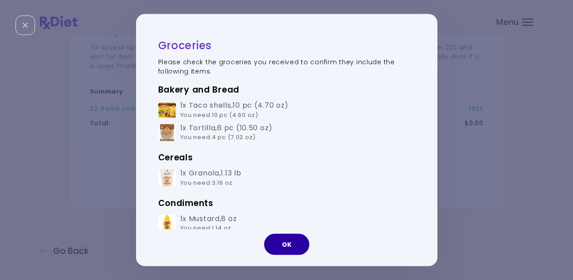 This screenshot has width=573, height=280. I want to click on h3: Condiments, so click(287, 203).